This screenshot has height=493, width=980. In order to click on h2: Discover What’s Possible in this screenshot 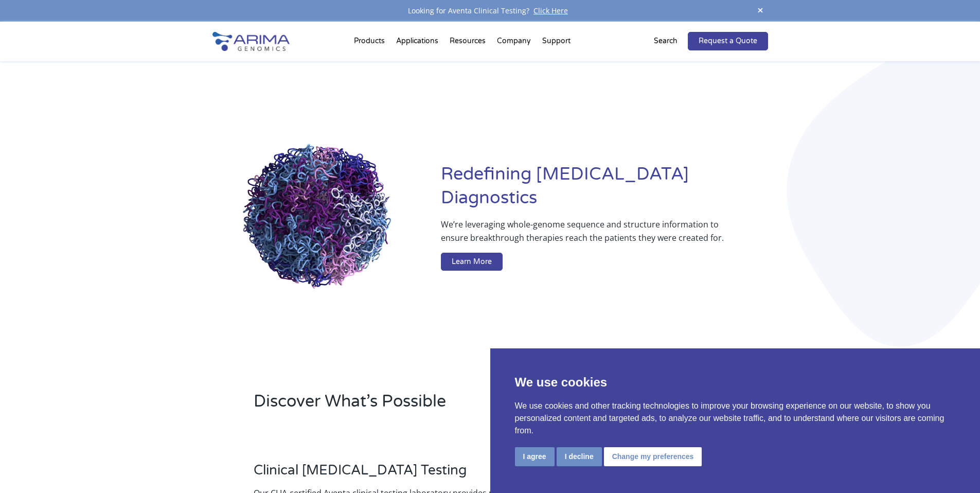, I will do `click(438, 405)`.